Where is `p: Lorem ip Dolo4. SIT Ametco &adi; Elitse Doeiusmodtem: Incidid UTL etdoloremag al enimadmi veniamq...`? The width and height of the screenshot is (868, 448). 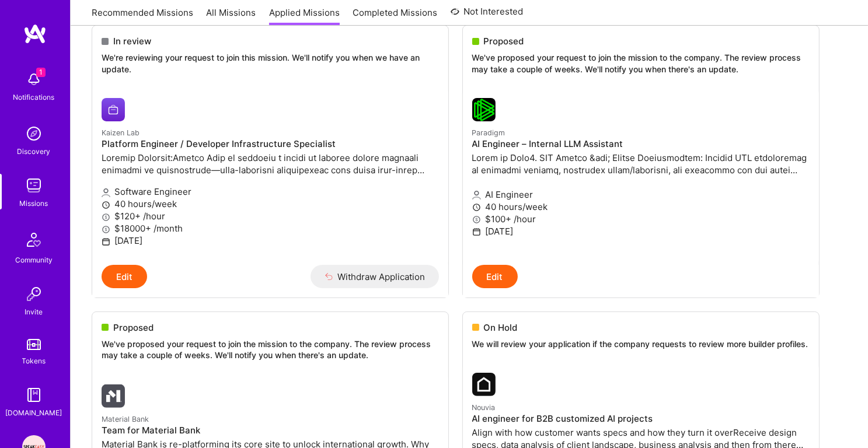
p: Lorem ip Dolo4. SIT Ametco &adi; Elitse Doeiusmodtem: Incidid UTL etdoloremag al enimadmi veniamq... is located at coordinates (641, 164).